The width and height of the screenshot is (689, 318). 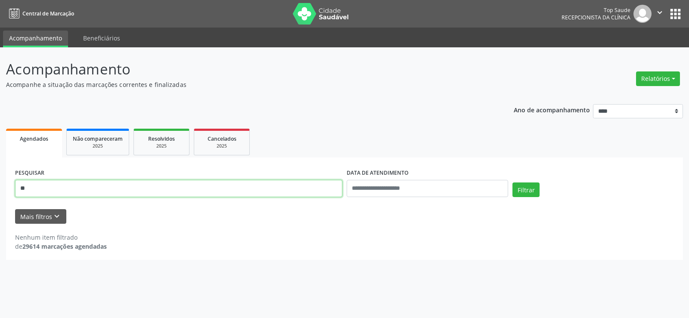 I want to click on p: Ano de acompanhamento, so click(x=551, y=109).